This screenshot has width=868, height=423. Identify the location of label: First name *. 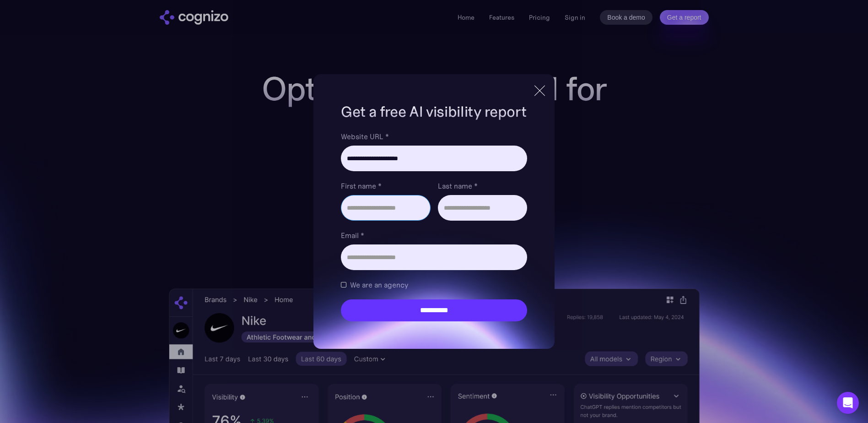
(385, 186).